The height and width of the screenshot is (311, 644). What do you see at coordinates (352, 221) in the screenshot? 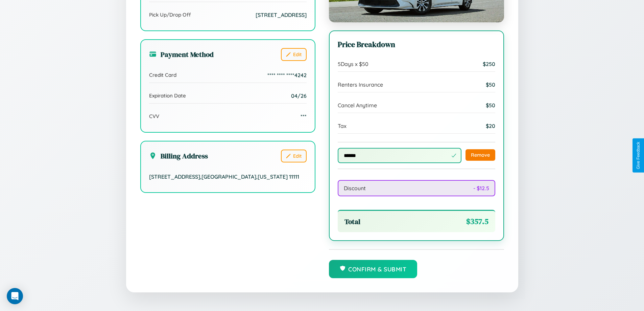
I see `span: Total` at bounding box center [352, 221].